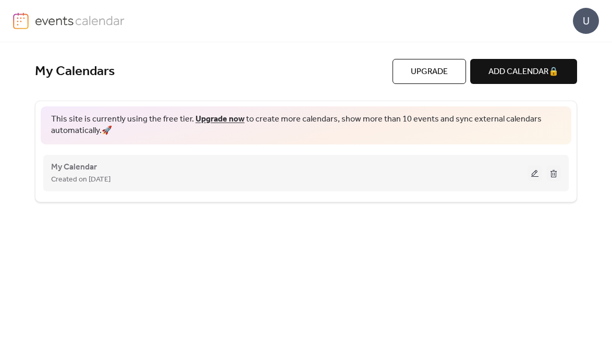 The image size is (612, 364). I want to click on div: My Calendars, so click(213, 71).